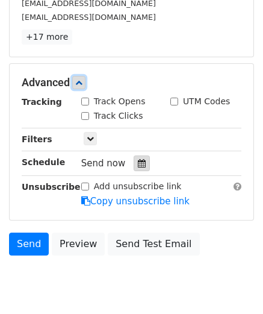  Describe the element at coordinates (131, 82) in the screenshot. I see `h5: Advanced` at that location.